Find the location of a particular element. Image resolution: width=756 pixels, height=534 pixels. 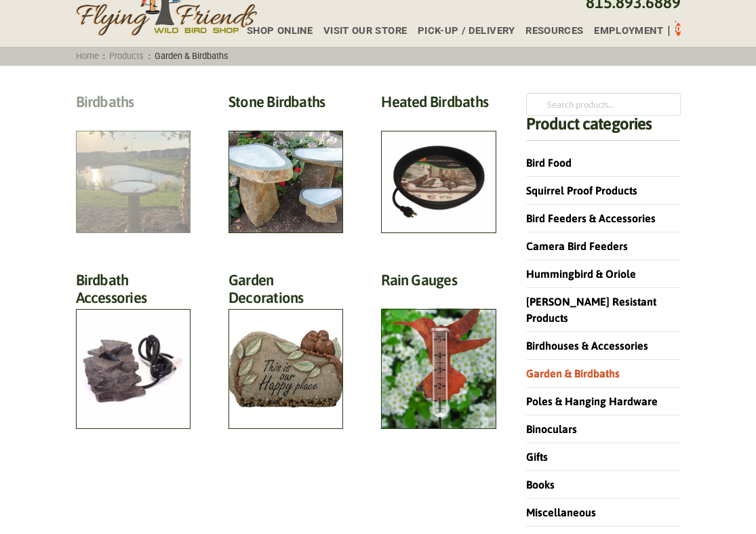

a: Visit product category Stone Birdbaths is located at coordinates (286, 162).